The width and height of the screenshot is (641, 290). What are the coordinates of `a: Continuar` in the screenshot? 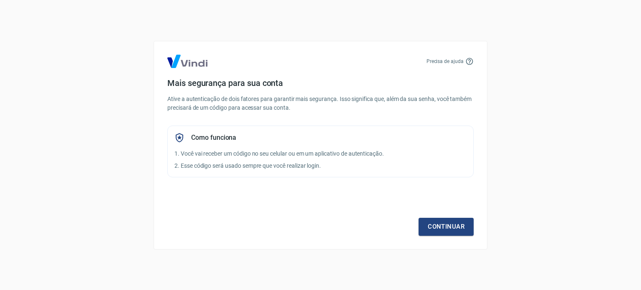 It's located at (446, 227).